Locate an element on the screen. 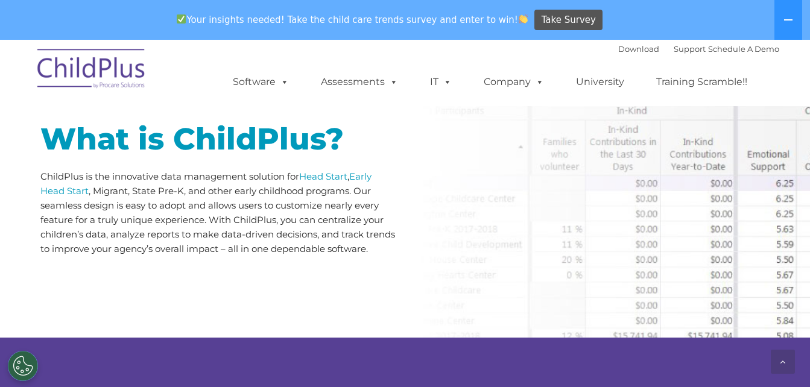  a: Early Head Start is located at coordinates (206, 183).